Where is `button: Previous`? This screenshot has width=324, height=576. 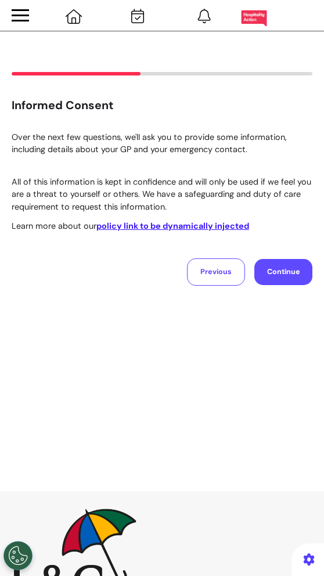
button: Previous is located at coordinates (216, 272).